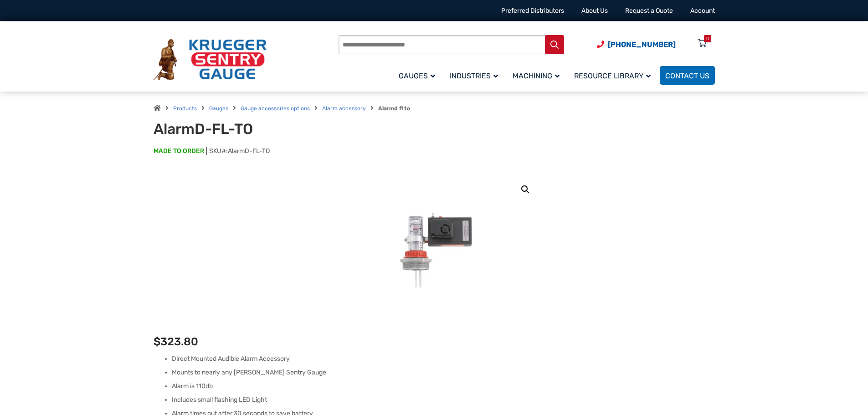 This screenshot has height=415, width=868. What do you see at coordinates (276, 109) in the screenshot?
I see `a: Gauge accessories options` at bounding box center [276, 109].